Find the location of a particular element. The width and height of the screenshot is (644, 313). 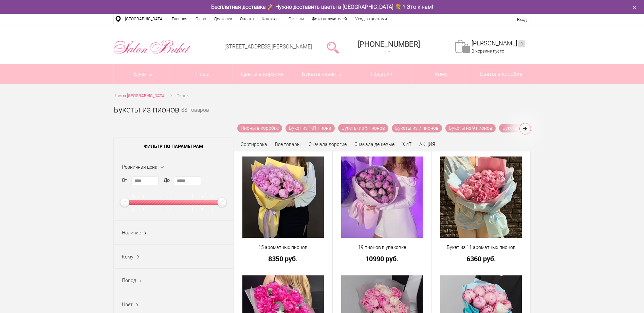

span: Повод is located at coordinates (129, 281).